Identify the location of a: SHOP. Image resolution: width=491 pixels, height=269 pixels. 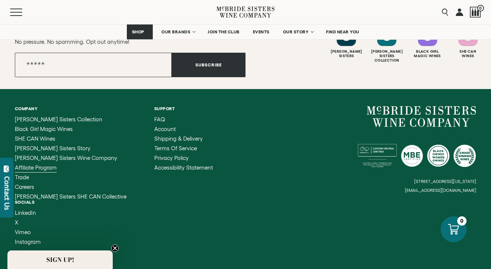
(140, 32).